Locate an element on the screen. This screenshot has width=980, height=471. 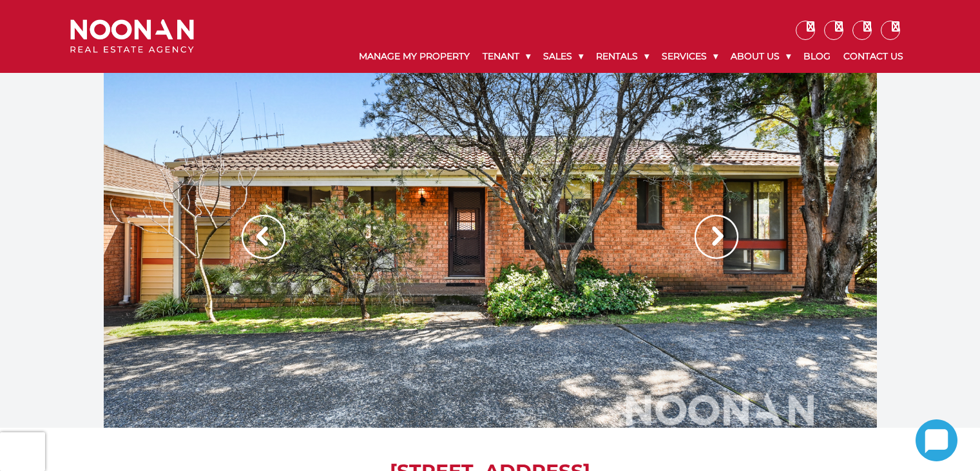
a: Blog is located at coordinates (817, 56).